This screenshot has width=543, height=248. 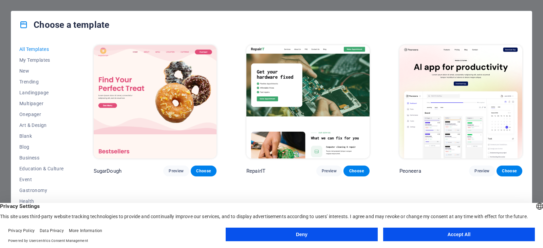 I want to click on span: Landingpage, so click(x=41, y=93).